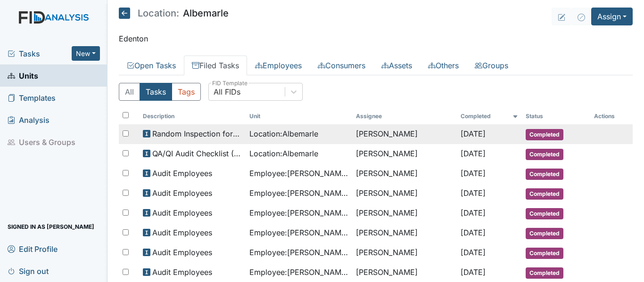 The width and height of the screenshot is (644, 282). What do you see at coordinates (160, 92) in the screenshot?
I see `div: Type filter` at bounding box center [160, 92].